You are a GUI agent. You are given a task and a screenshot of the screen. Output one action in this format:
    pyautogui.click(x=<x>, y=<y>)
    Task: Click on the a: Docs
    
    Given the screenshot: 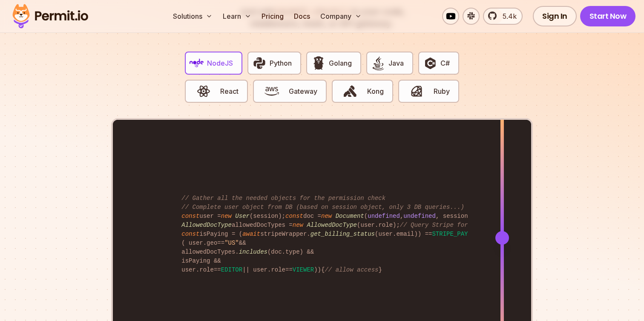 What is the action you would take?
    pyautogui.click(x=302, y=16)
    